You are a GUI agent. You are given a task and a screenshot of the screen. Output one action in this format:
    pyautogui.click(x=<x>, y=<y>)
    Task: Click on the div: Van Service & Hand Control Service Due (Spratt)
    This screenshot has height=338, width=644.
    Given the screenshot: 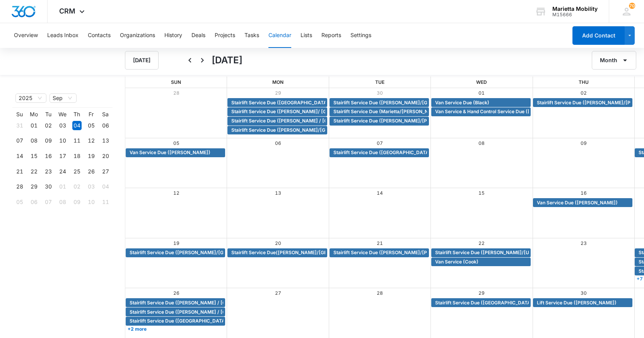 What is the action you would take?
    pyautogui.click(x=481, y=112)
    